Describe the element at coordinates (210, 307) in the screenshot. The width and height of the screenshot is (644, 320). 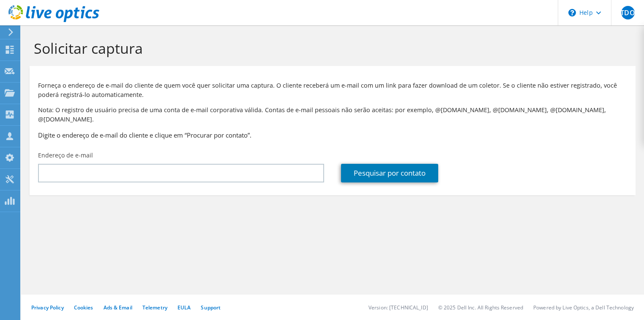
I see `a: Support` at that location.